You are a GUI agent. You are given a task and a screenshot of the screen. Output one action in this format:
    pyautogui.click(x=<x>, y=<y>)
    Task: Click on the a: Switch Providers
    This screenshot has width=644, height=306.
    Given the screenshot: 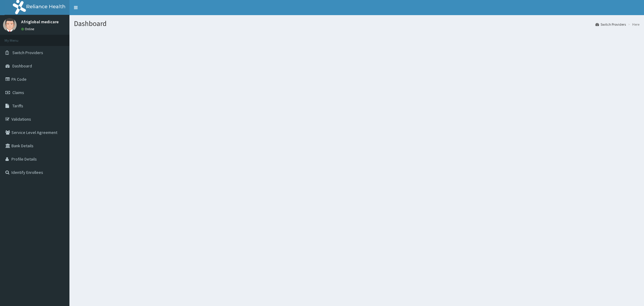 What is the action you would take?
    pyautogui.click(x=611, y=24)
    